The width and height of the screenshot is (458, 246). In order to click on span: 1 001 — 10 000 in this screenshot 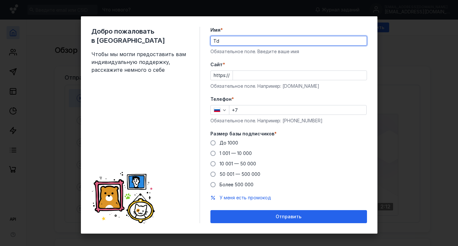, I will do `click(235, 153)`.